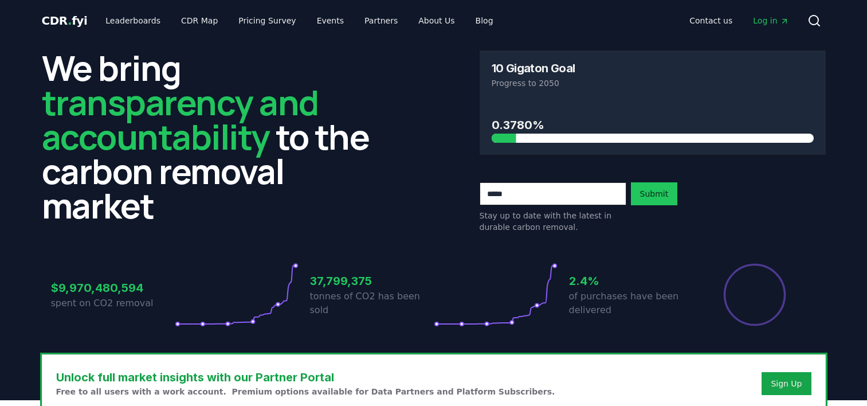  Describe the element at coordinates (553, 221) in the screenshot. I see `p: Stay up to date with the latest in durable carbon removal.` at that location.